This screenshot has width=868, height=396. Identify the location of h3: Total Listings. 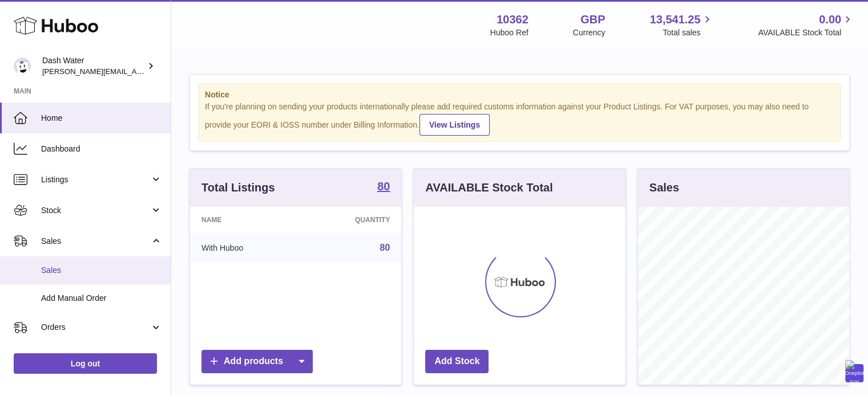
(238, 188).